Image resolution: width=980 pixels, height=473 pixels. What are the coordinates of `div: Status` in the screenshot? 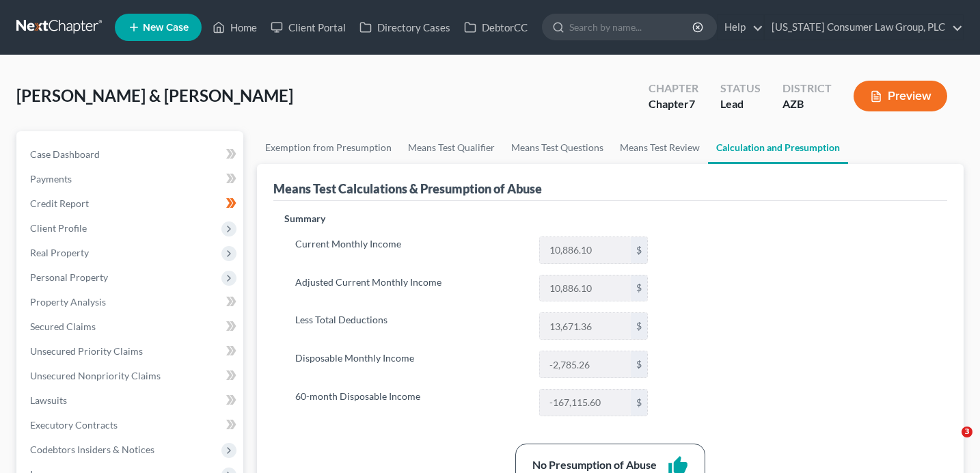 It's located at (740, 88).